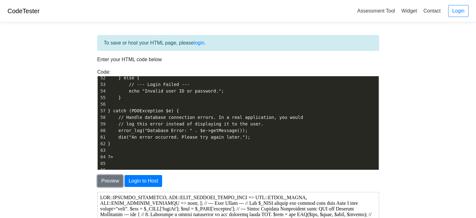  Describe the element at coordinates (23, 11) in the screenshot. I see `a: CodeTester` at that location.